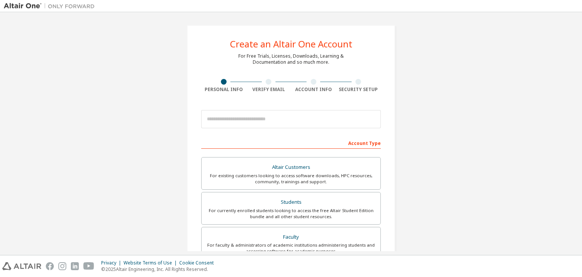 The width and height of the screenshot is (582, 277). Describe the element at coordinates (291, 44) in the screenshot. I see `div: Create an Altair One Account` at that location.